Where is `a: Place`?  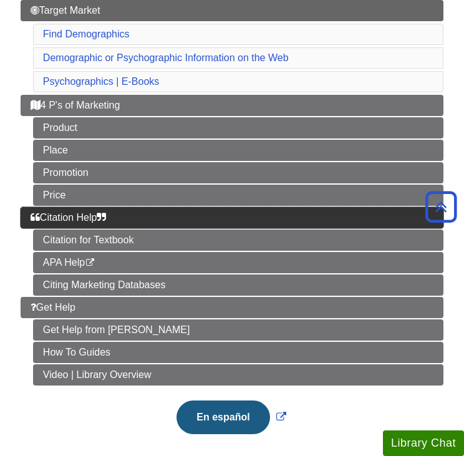 a: Place is located at coordinates (238, 150).